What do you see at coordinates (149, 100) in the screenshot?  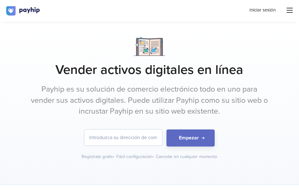 I see `p: Payhip es su solución de comercio electrónico todo en uno para vender sus activos digitales. Pued...` at bounding box center [149, 100].